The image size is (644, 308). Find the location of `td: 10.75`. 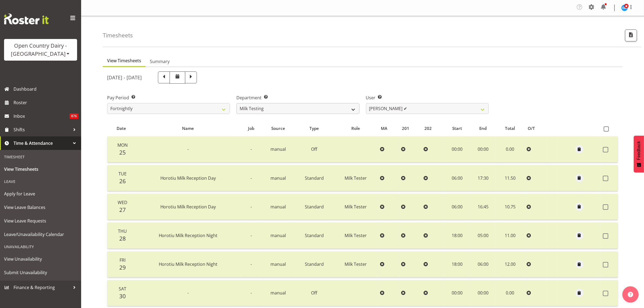

td: 10.75 is located at coordinates (510, 207).